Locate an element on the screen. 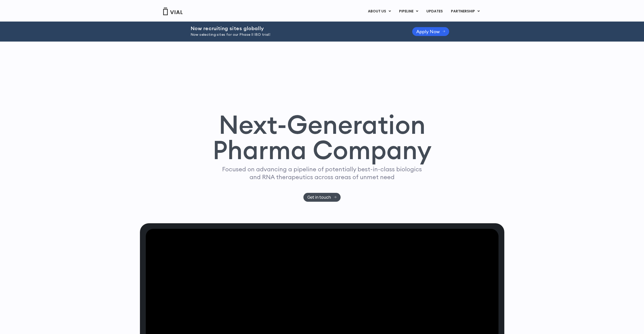 The height and width of the screenshot is (334, 644). a: PIPELINEMenu Toggle is located at coordinates (408, 12).